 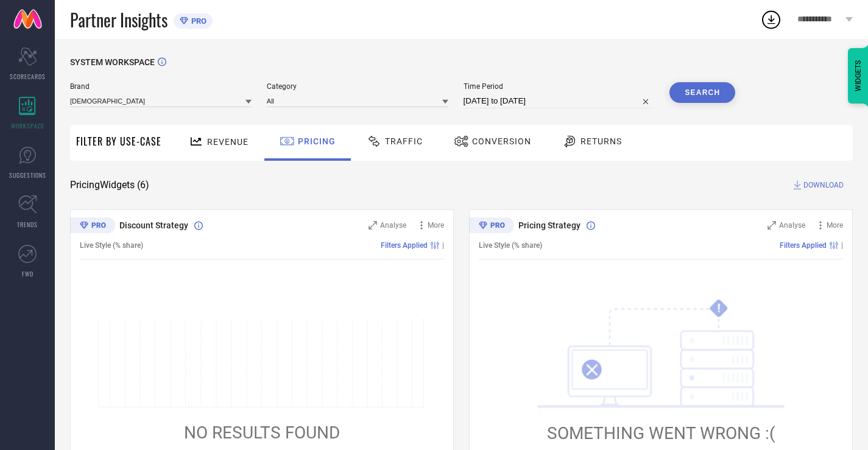 I want to click on span: SCORECARDS, so click(x=27, y=76).